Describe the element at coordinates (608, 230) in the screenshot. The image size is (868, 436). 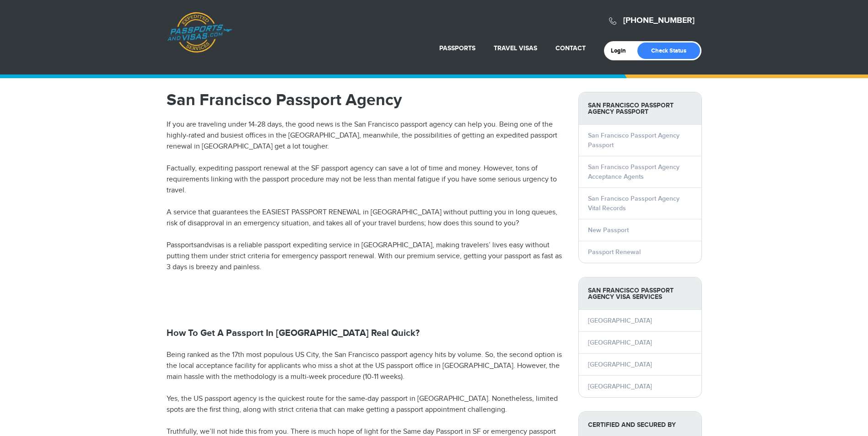
I see `a: New Passport` at that location.